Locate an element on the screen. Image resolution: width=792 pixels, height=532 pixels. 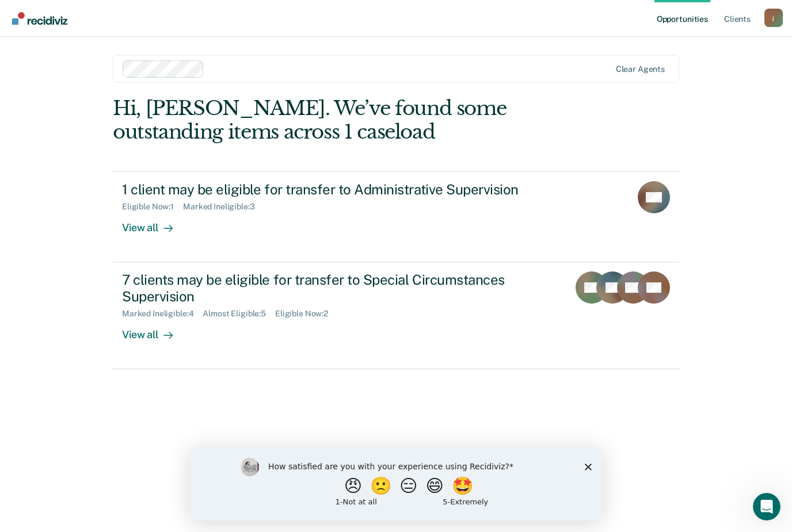
button: 4 is located at coordinates (246, 40).